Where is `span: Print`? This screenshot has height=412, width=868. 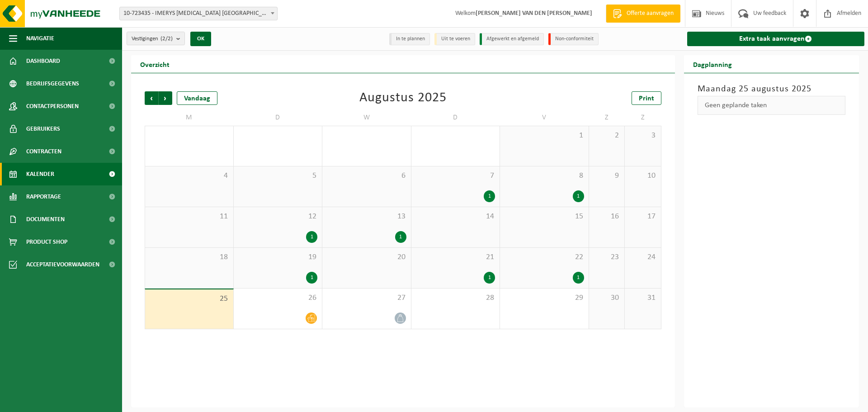
span: Print is located at coordinates (646, 99).